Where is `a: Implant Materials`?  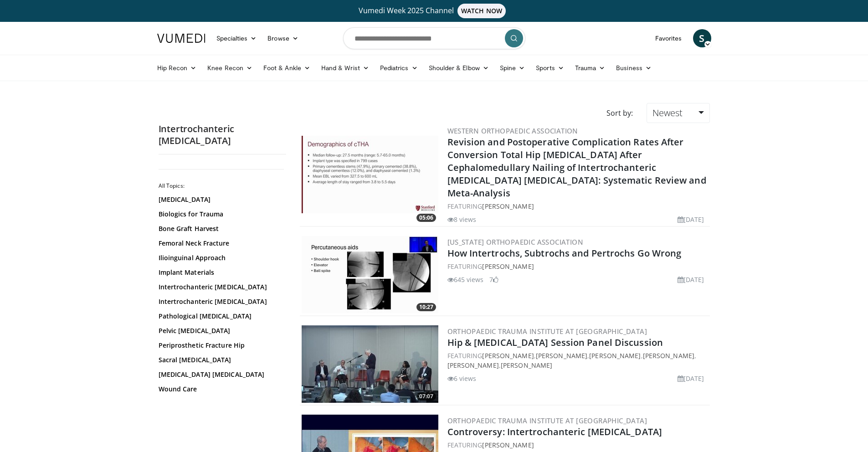
a: Implant Materials is located at coordinates (220, 272).